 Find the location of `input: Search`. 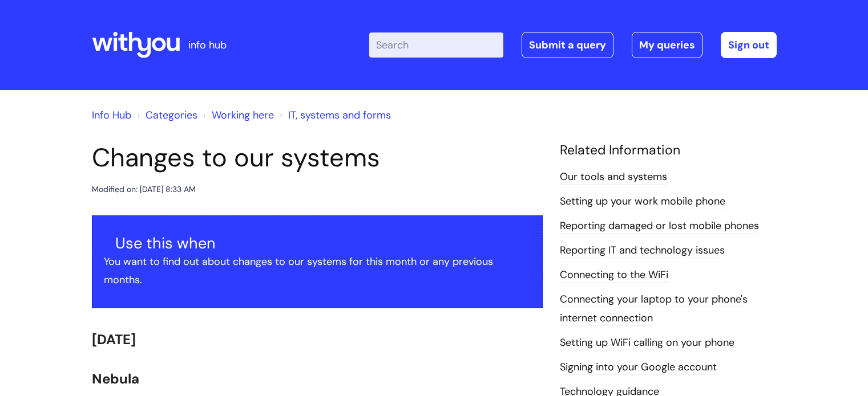

input: Search is located at coordinates (436, 45).